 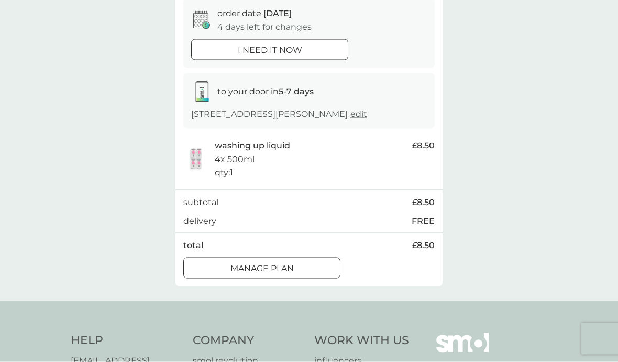 I want to click on h4: Work With Us, so click(x=362, y=340).